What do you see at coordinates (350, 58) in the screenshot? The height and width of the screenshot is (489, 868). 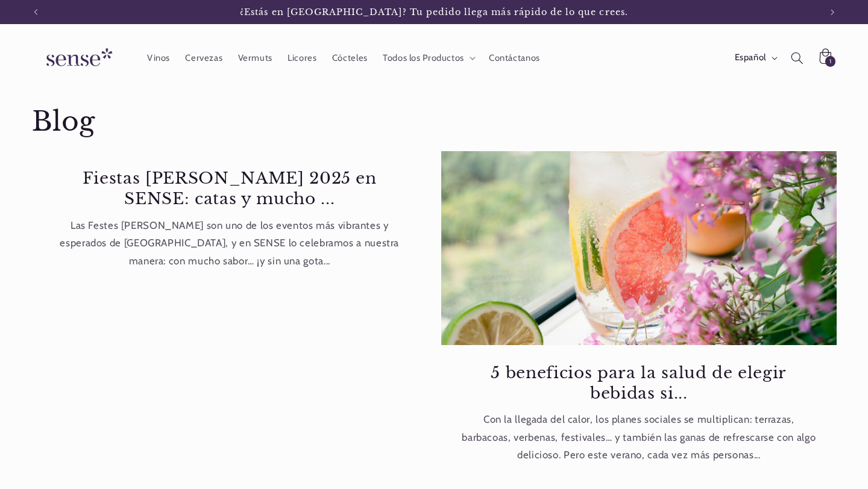 I see `span: Cócteles` at bounding box center [350, 58].